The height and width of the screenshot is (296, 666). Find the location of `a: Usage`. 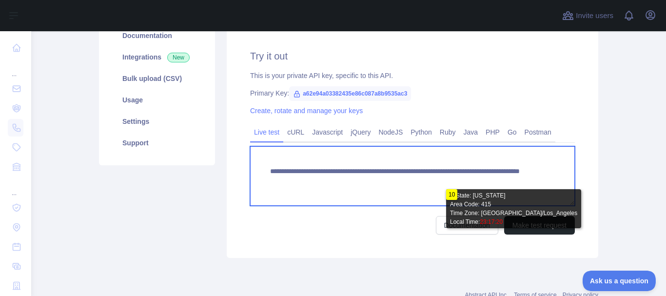

a: Usage is located at coordinates (157, 100).